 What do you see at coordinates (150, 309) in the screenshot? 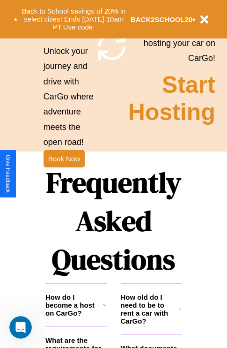
I see `h3: How old do I need to be to rent a car with CarGo?` at bounding box center [150, 309].